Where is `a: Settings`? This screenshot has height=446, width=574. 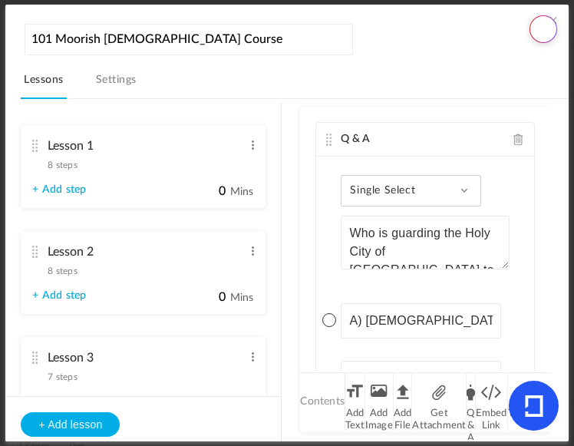 a: Settings is located at coordinates (116, 84).